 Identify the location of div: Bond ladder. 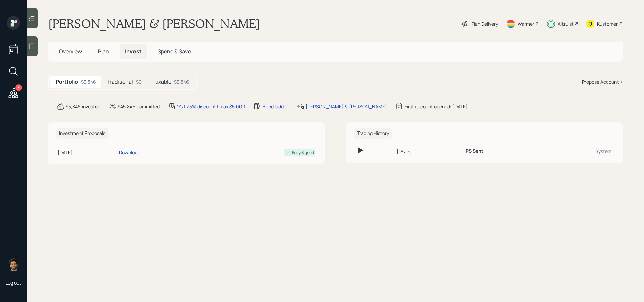
(275, 107).